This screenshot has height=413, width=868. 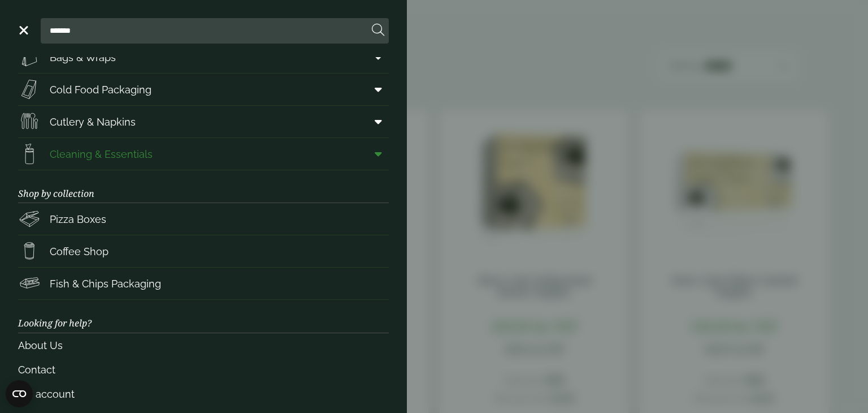 I want to click on a: My account, so click(x=203, y=394).